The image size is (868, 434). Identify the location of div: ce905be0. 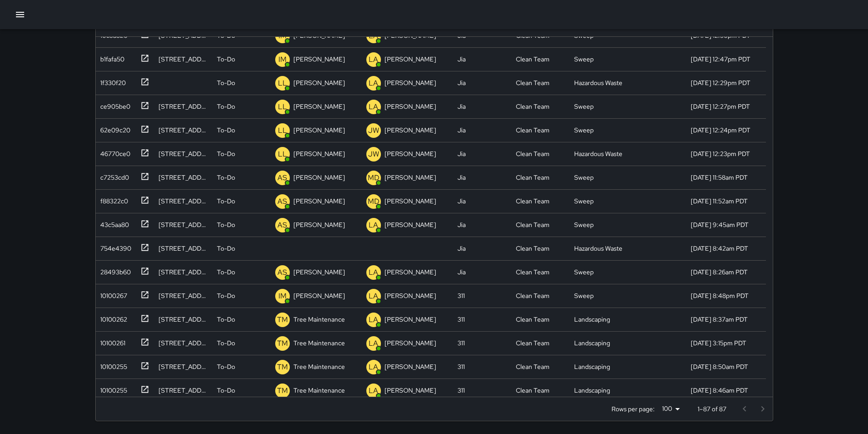
(113, 105).